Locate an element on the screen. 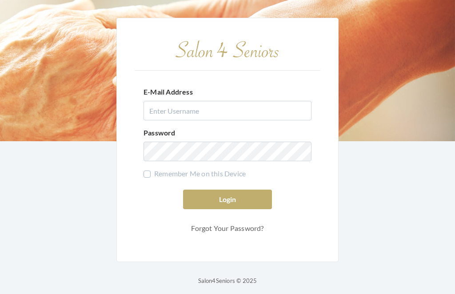 The image size is (455, 294). label: Password is located at coordinates (160, 133).